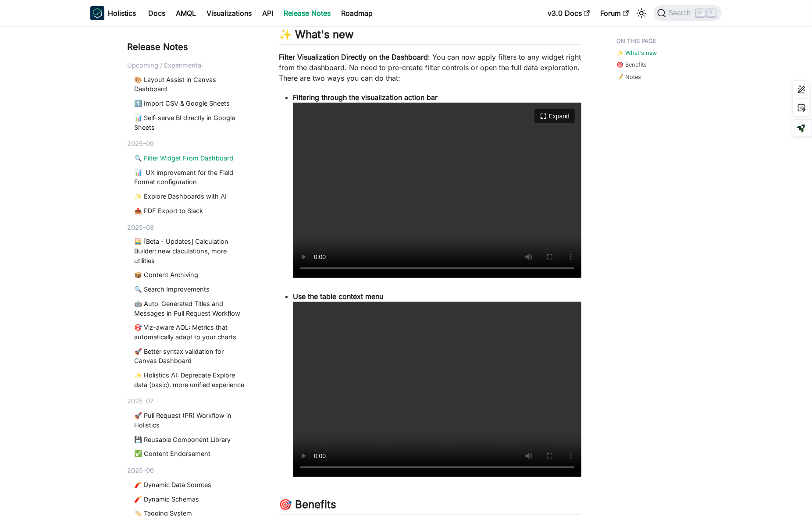  Describe the element at coordinates (157, 13) in the screenshot. I see `a: Docs` at that location.